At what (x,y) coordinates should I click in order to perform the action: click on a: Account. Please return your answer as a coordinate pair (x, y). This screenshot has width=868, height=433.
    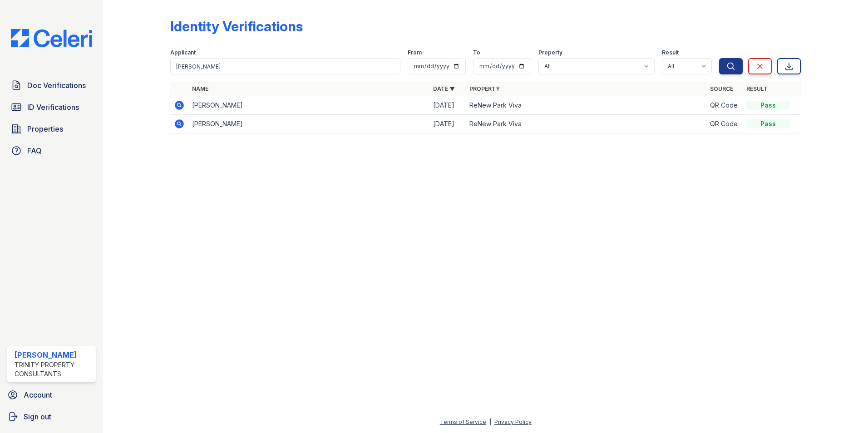
    Looking at the image, I should click on (51, 395).